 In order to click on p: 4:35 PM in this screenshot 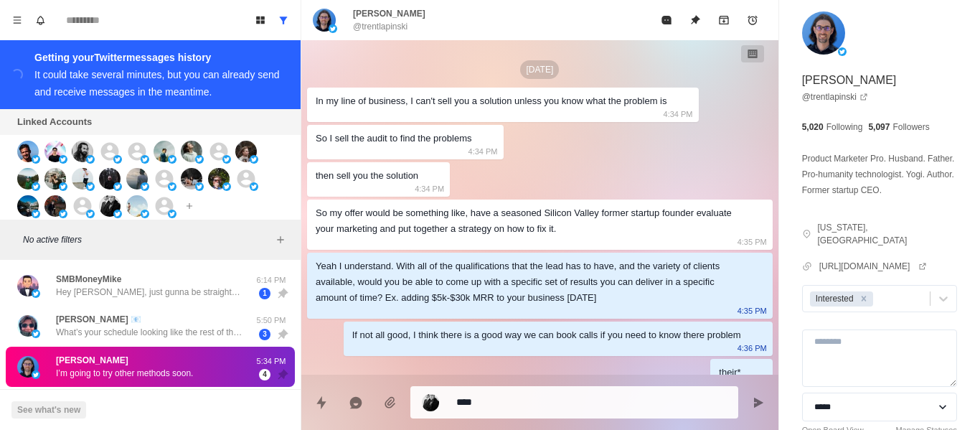, I will do `click(752, 311)`.